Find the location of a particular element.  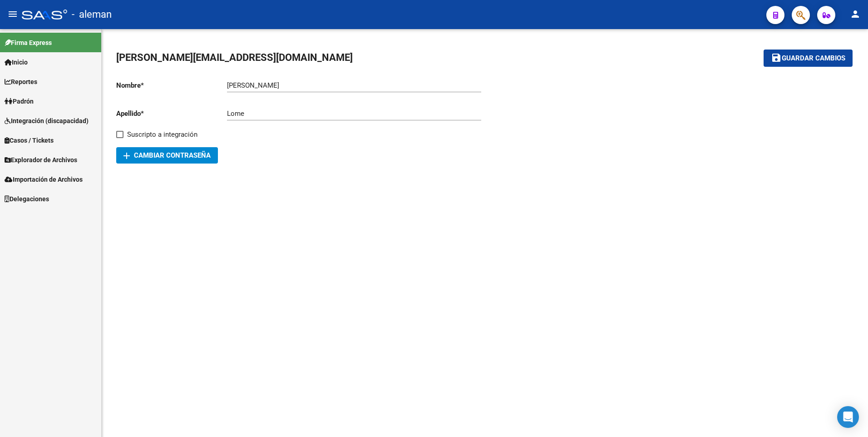

span: Guardar cambios is located at coordinates (814, 59).